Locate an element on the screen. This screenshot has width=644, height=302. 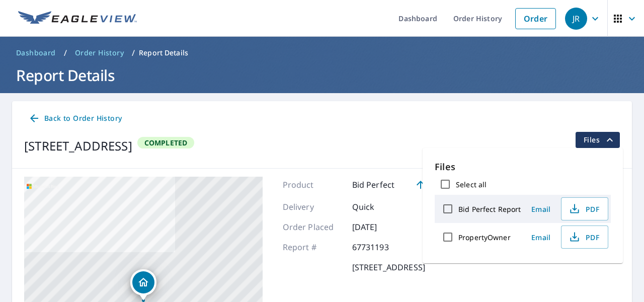
p: Bid Perfect is located at coordinates (373, 184).